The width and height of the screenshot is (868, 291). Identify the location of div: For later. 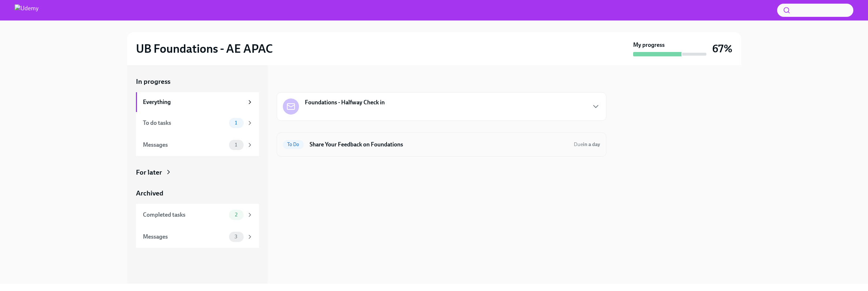
(149, 172).